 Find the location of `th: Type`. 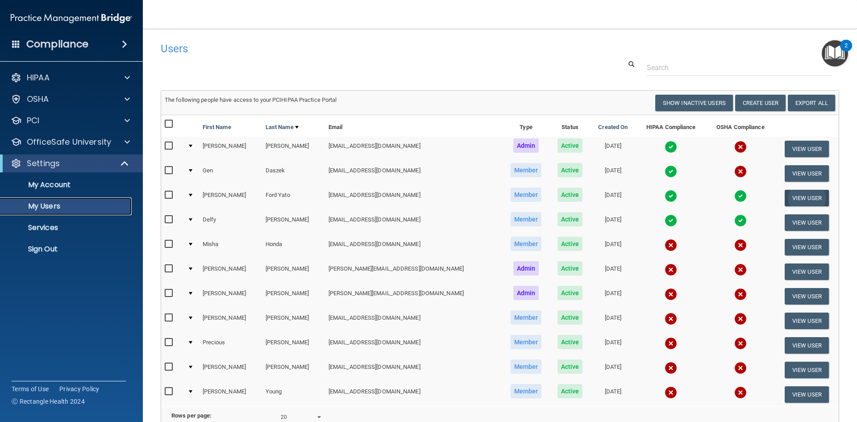

th: Type is located at coordinates (526, 126).